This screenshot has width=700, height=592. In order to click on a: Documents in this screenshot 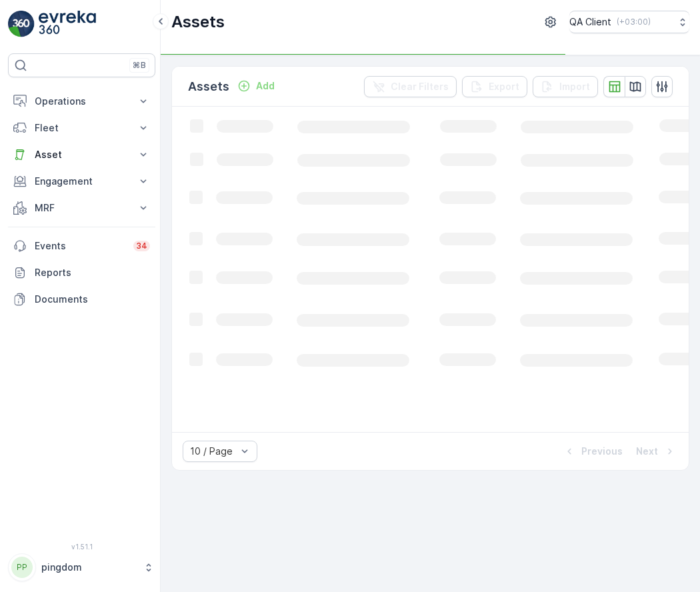, I will do `click(81, 299)`.